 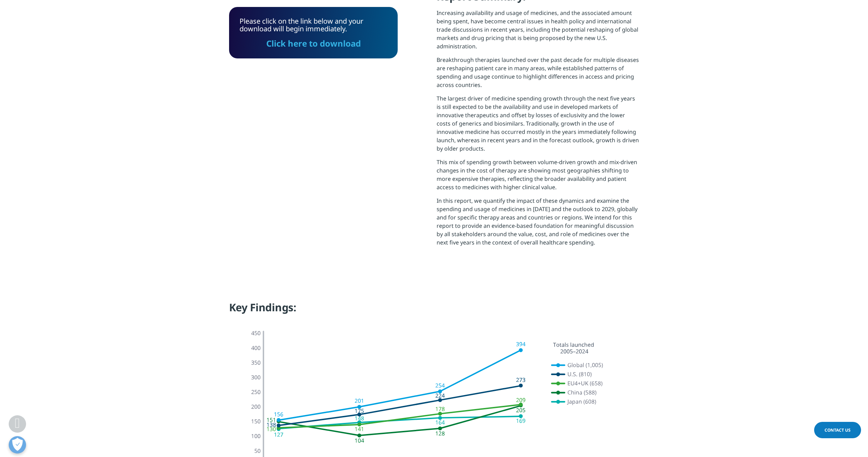 What do you see at coordinates (838, 429) in the screenshot?
I see `a: Contact Us` at bounding box center [838, 429].